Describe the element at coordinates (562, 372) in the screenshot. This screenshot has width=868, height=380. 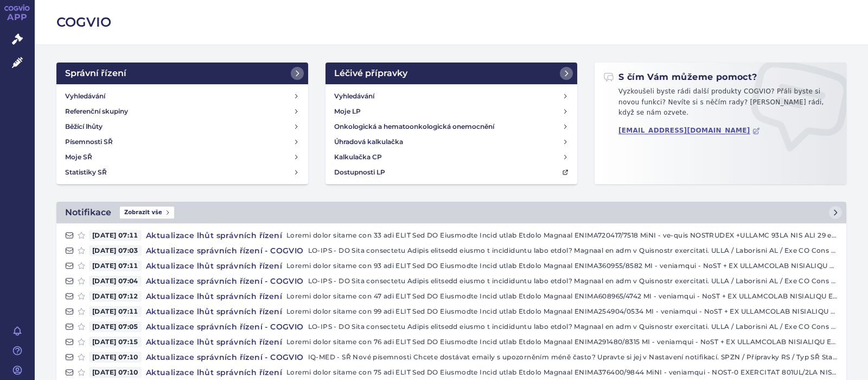
I see `p: Loremi dolor sitame con 75 adi ELIT Sed DO Eiusmodte Incid utlab Etdolo Magnaal ENIMA376400/9844 ...` at that location.